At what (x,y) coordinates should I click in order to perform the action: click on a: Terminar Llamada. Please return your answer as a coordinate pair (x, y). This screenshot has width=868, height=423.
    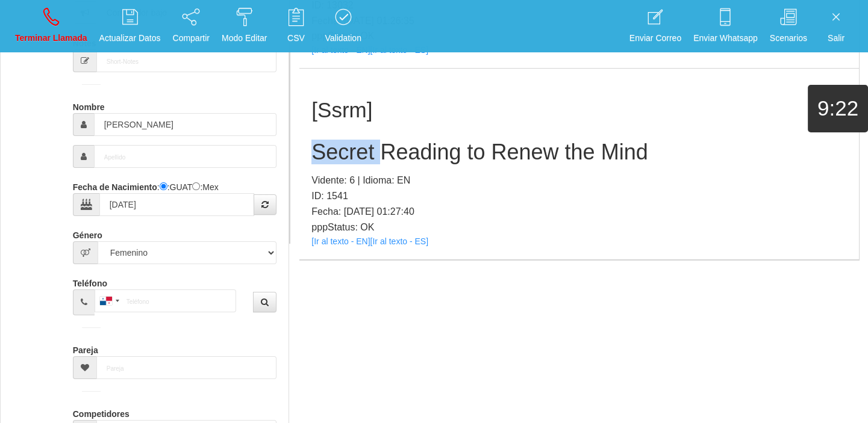
    Looking at the image, I should click on (51, 26).